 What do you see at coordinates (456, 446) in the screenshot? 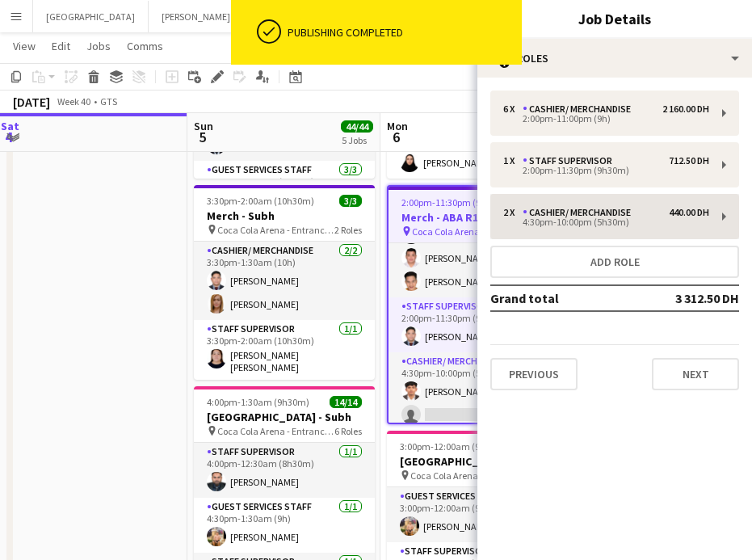
I see `span: 3:00pm-12:00am (9h) (Tue)` at bounding box center [456, 446].